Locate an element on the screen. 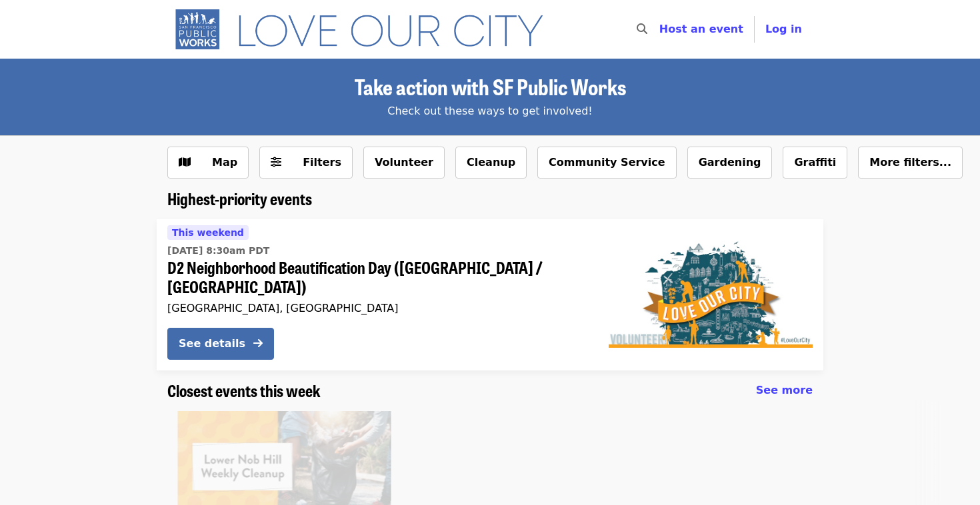 The width and height of the screenshot is (980, 505). span: More filters... is located at coordinates (910, 162).